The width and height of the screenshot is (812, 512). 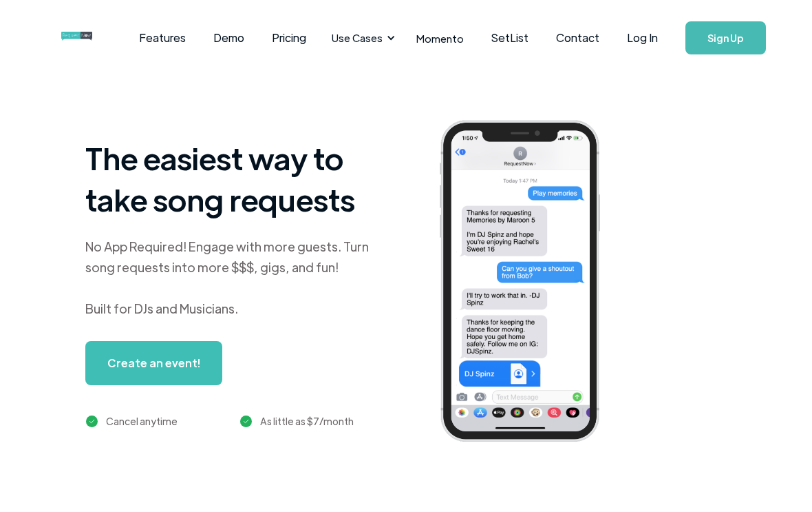 I want to click on a: Demo, so click(x=229, y=38).